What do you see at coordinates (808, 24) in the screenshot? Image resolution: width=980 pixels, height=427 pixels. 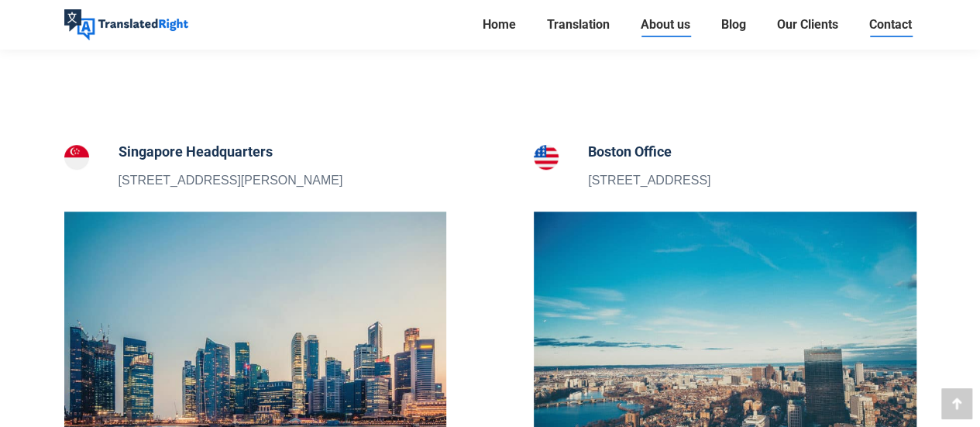 I see `a: Our Clients` at bounding box center [808, 24].